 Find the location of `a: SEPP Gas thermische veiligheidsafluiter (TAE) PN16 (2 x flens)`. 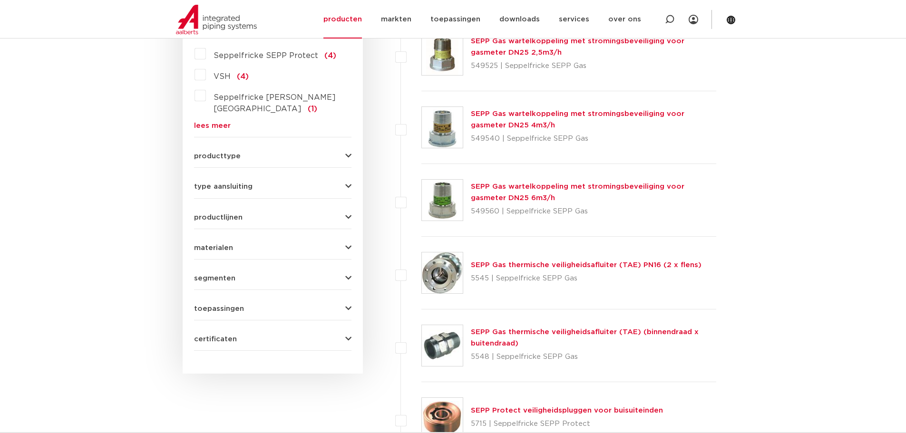

a: SEPP Gas thermische veiligheidsafluiter (TAE) PN16 (2 x flens) is located at coordinates (586, 265).